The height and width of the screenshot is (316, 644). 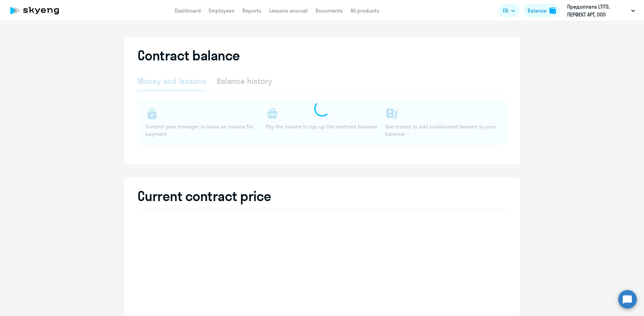 I want to click on button: EN, so click(x=509, y=10).